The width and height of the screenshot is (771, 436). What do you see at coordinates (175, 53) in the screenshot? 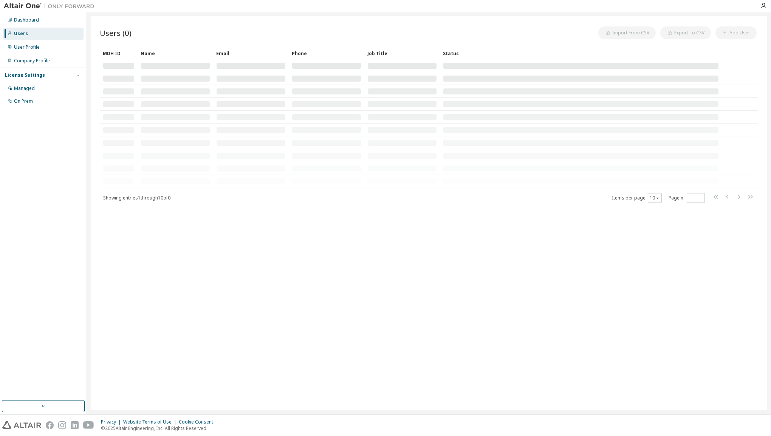
I see `div: Name` at bounding box center [175, 53].